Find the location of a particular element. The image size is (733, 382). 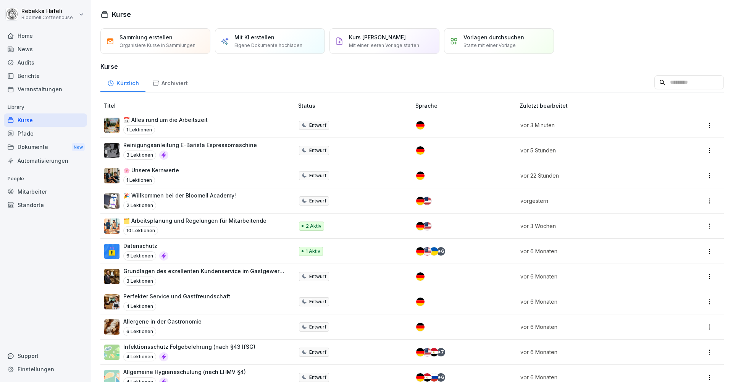

a: Home is located at coordinates (45, 36).